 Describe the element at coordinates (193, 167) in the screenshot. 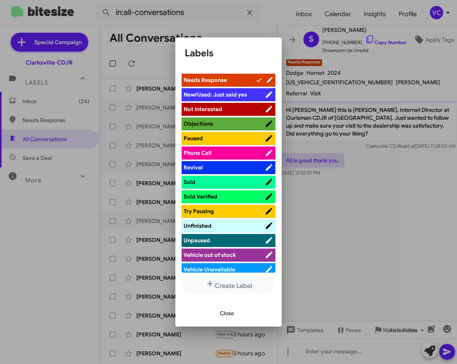

I see `span: Revival` at that location.